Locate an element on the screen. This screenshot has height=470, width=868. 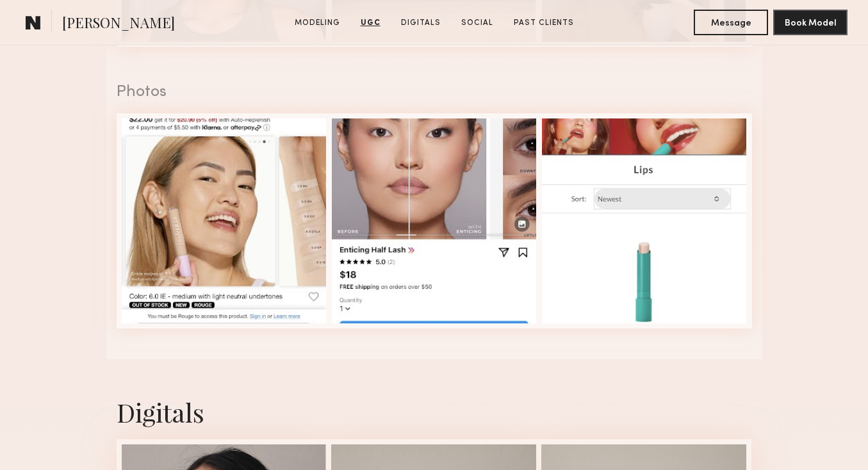
a: Modeling is located at coordinates (317, 23).